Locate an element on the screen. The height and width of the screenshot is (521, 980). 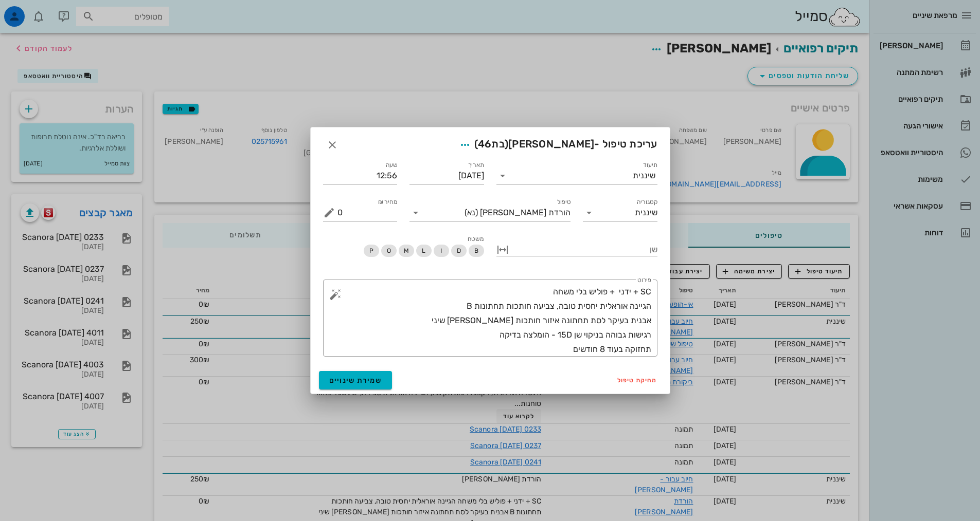
label: תיעוד is located at coordinates (651, 165).